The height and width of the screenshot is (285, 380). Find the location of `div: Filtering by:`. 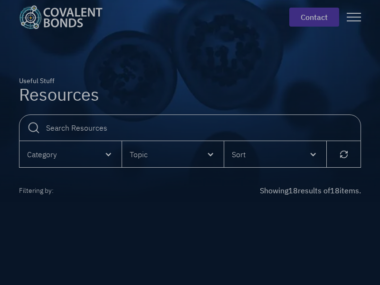

div: Filtering by: is located at coordinates (36, 190).